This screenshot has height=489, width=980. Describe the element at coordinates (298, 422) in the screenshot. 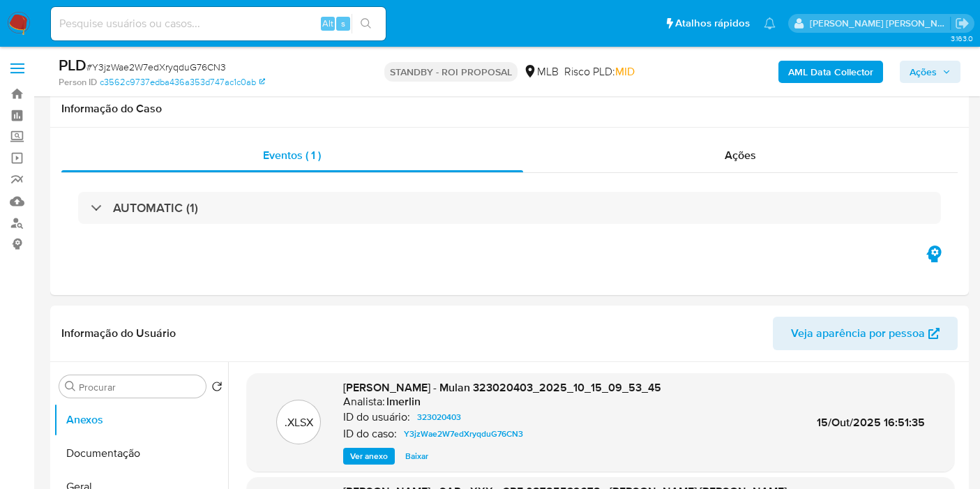

I see `p: .XLSX` at that location.